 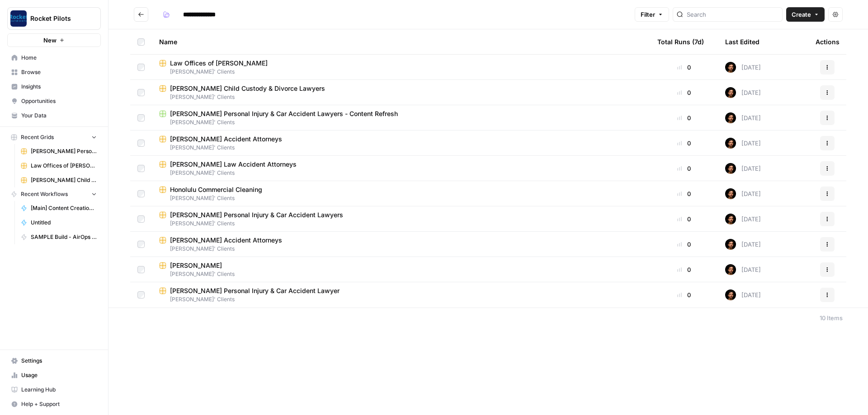 What do you see at coordinates (54, 18) in the screenshot?
I see `button: Workspace: Rocket Pilots` at bounding box center [54, 18].